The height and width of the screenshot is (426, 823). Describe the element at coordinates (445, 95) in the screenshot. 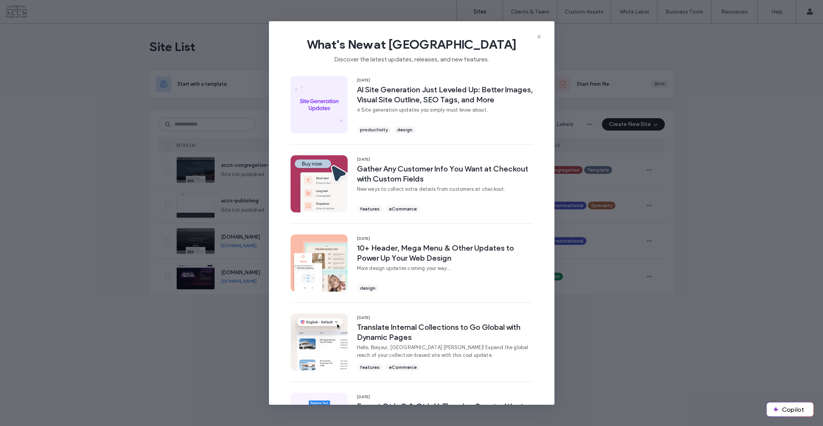

I see `span: AI Site Generation Just Leveled Up: Better Images, Visual Site Outline, SEO Tags, and More` at that location.